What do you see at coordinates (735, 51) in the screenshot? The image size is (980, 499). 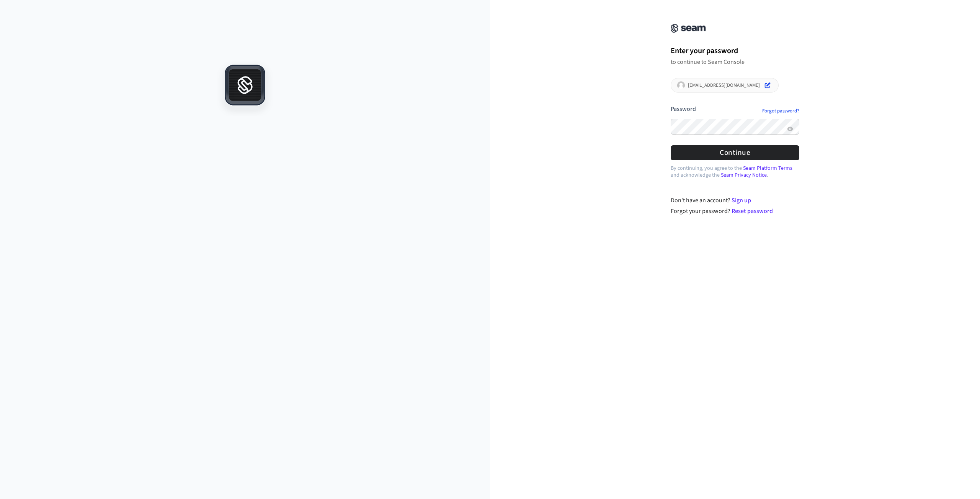 I see `h1: Enter your password` at bounding box center [735, 51].